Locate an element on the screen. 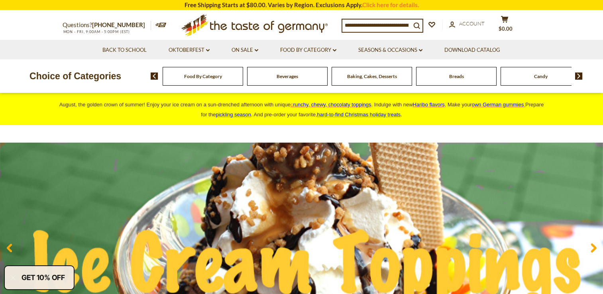 The height and width of the screenshot is (294, 603). a: own German gummies. is located at coordinates (499, 104).